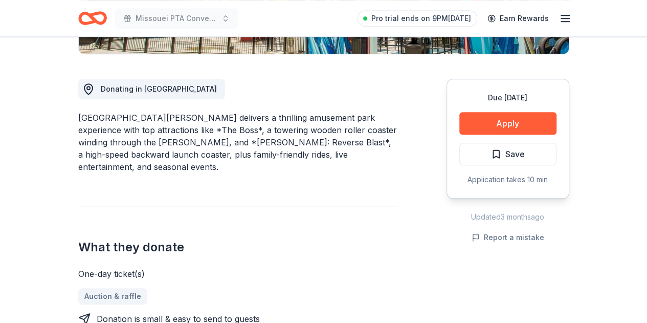 Image resolution: width=647 pixels, height=323 pixels. I want to click on div: Application takes 10 min, so click(508, 180).